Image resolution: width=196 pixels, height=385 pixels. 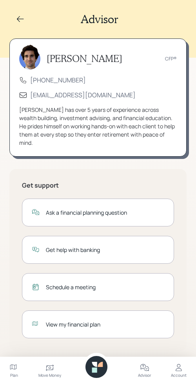 What do you see at coordinates (30, 57) in the screenshot?
I see `img: harrison-schaefer-headshot-2.png` at bounding box center [30, 57].